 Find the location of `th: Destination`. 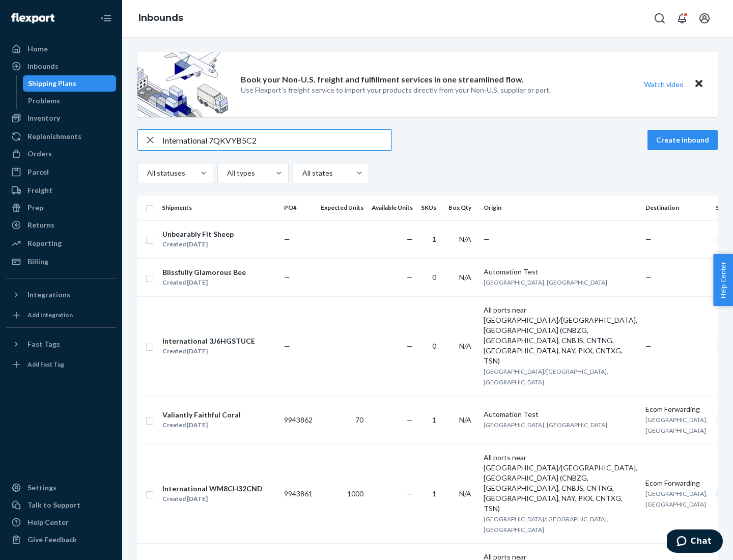

th: Destination is located at coordinates (677, 208).